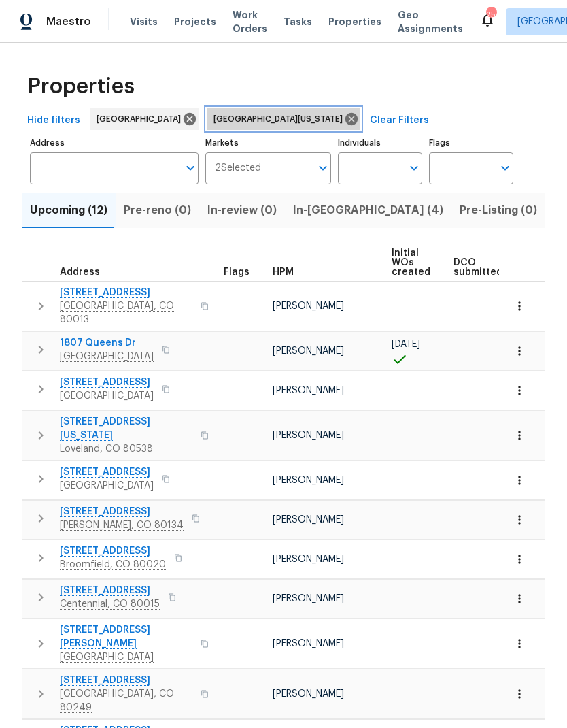 This screenshot has height=728, width=567. I want to click on span: Projects, so click(195, 22).